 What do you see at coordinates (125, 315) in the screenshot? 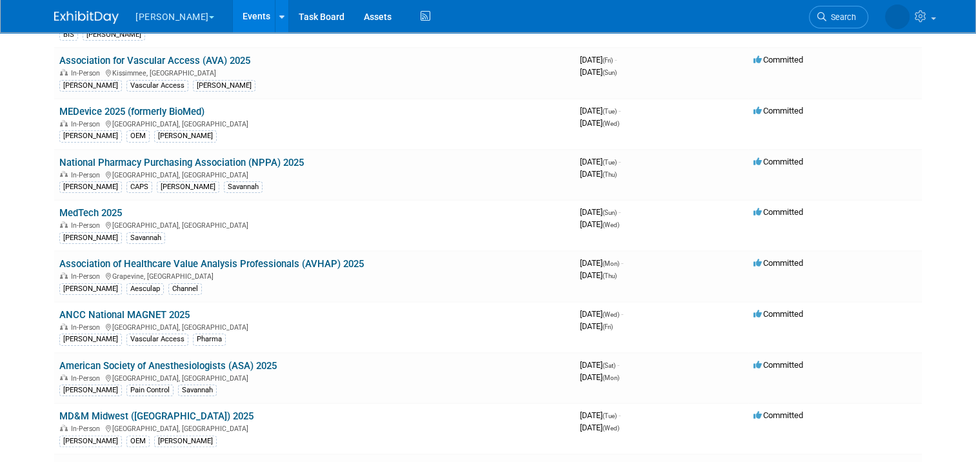
I see `a: ANCC National MAGNET 2025` at bounding box center [125, 315].